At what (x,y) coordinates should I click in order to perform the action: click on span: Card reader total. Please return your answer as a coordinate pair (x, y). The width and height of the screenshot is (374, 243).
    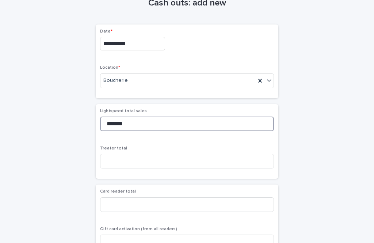
    Looking at the image, I should click on (118, 192).